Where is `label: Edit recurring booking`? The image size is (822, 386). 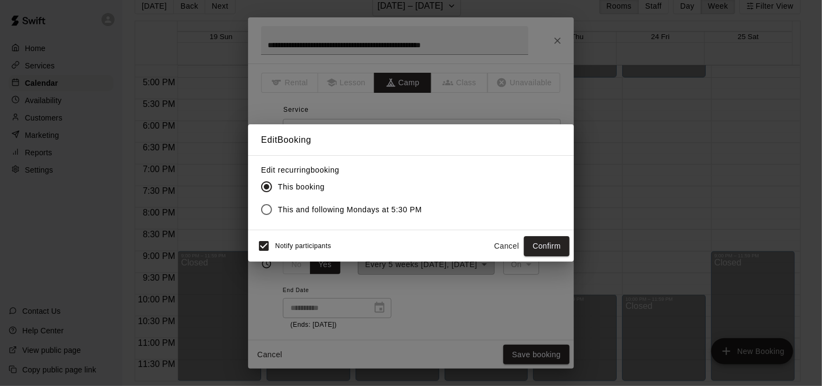 label: Edit recurring booking is located at coordinates (346, 170).